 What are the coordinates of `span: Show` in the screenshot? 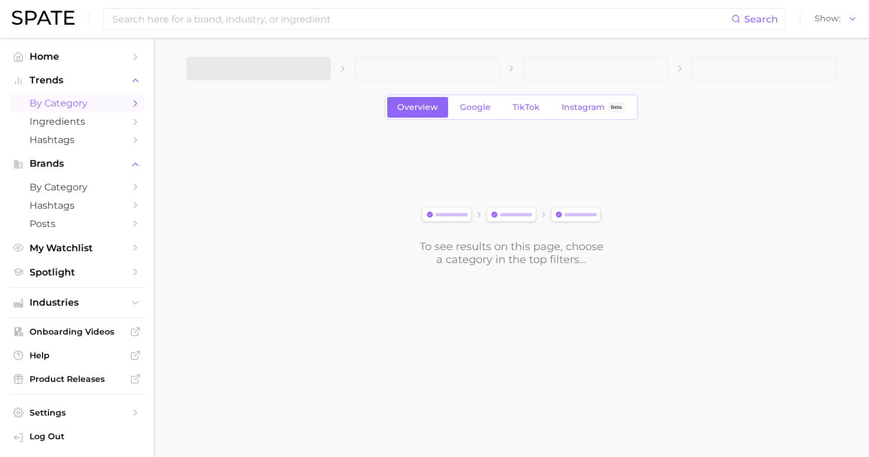 It's located at (827, 18).